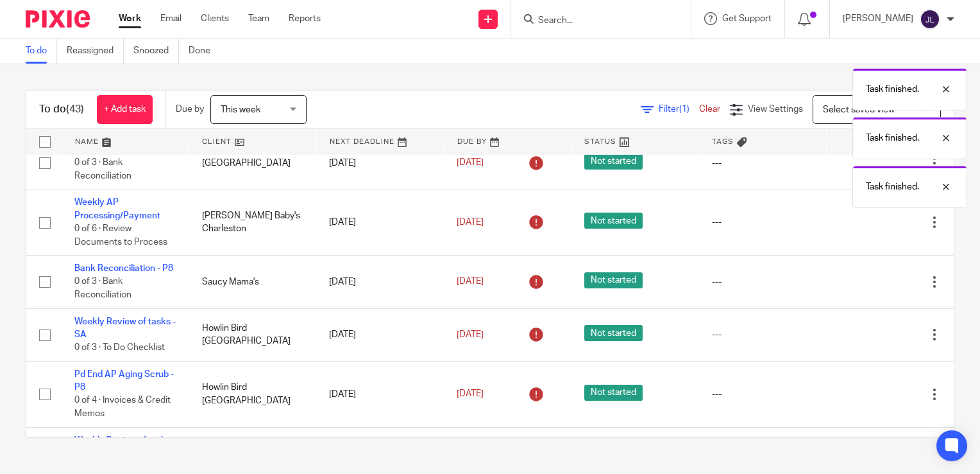 This screenshot has height=474, width=980. Describe the element at coordinates (240, 109) in the screenshot. I see `span: This week` at that location.